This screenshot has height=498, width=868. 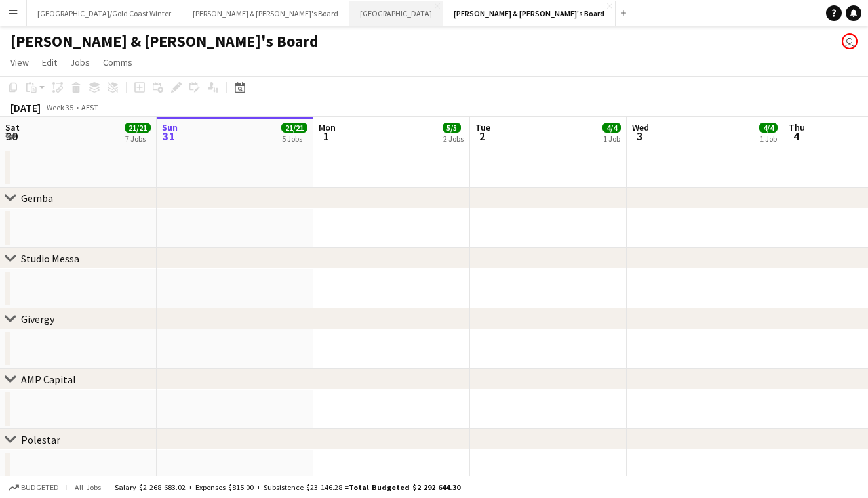 I want to click on div: Polestar, so click(x=40, y=439).